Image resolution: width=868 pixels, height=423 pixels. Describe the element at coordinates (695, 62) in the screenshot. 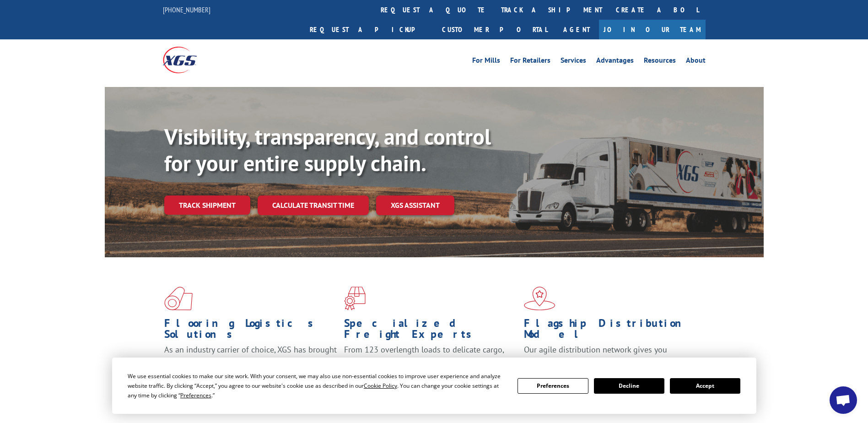

I see `a: About` at that location.